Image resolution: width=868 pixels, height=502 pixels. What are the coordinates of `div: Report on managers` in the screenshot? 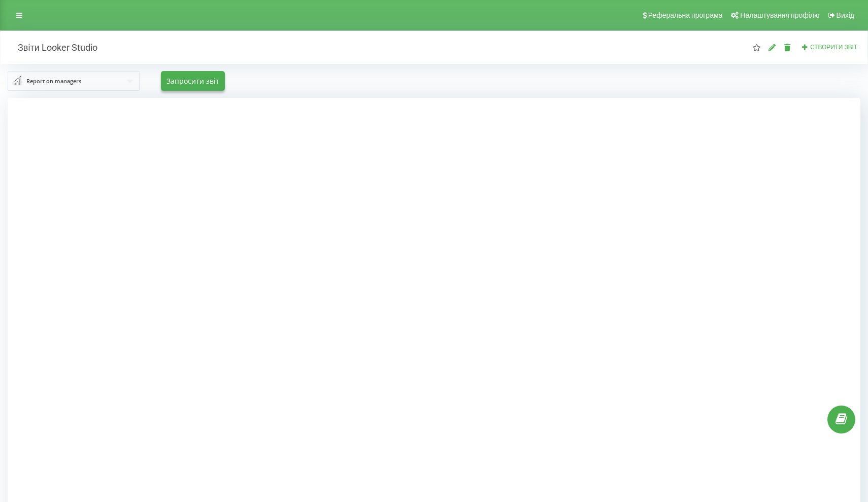 It's located at (54, 81).